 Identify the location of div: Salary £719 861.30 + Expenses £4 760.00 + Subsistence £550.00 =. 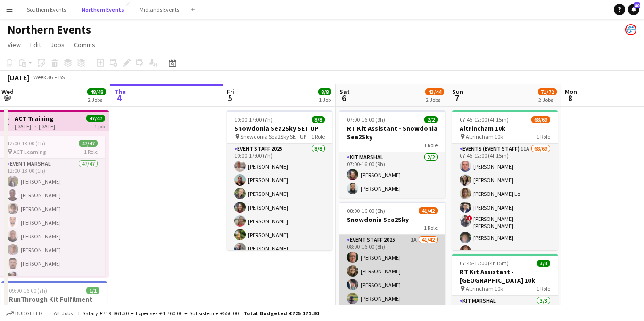
(201, 313).